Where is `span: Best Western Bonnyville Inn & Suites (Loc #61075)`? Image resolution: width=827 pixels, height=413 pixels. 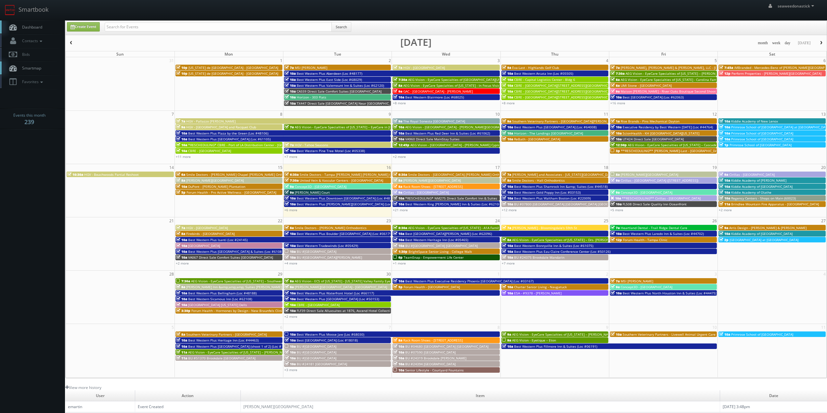 span: Best Western Bonnyville Inn & Suites (Loc #61075) is located at coordinates (554, 246).